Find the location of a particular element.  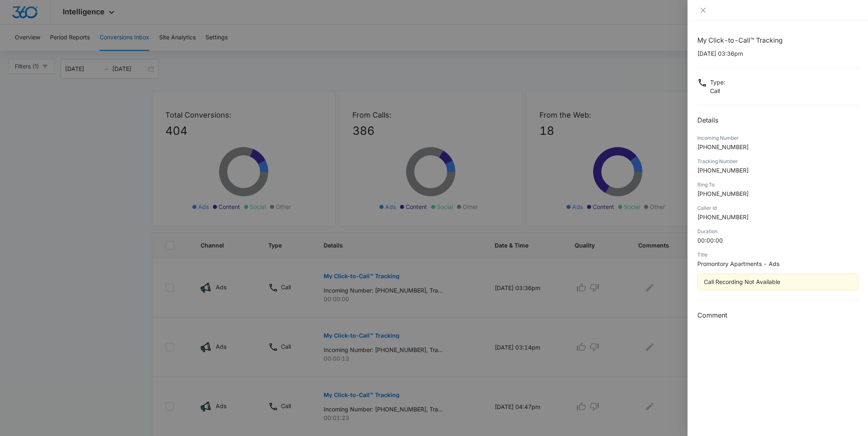

div: Ring To is located at coordinates (778, 185).